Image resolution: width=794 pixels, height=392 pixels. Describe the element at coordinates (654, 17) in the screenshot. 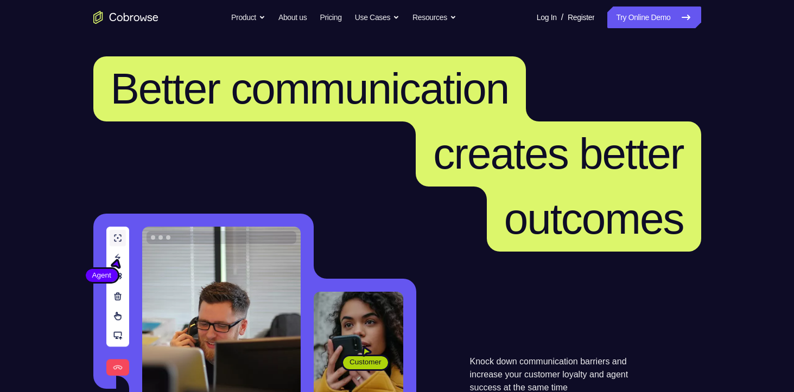

I see `a: Try Online Demo` at that location.